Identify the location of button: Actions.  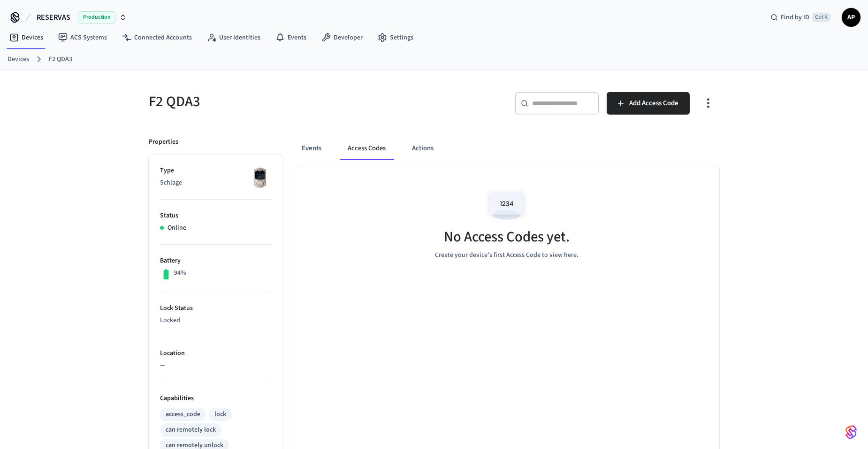
(423, 149).